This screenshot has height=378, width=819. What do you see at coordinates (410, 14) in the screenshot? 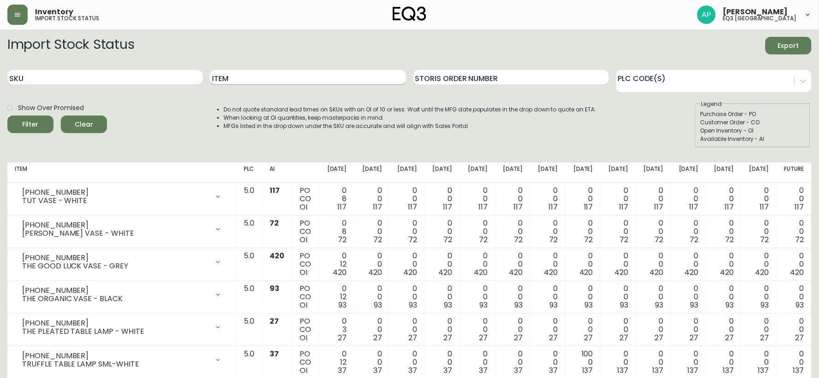
I see `img: logo` at bounding box center [410, 14].